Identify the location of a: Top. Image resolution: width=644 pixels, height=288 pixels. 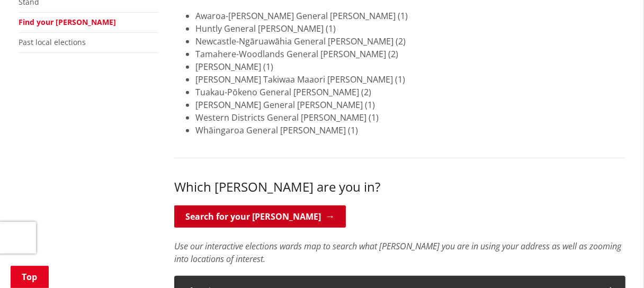
(30, 276).